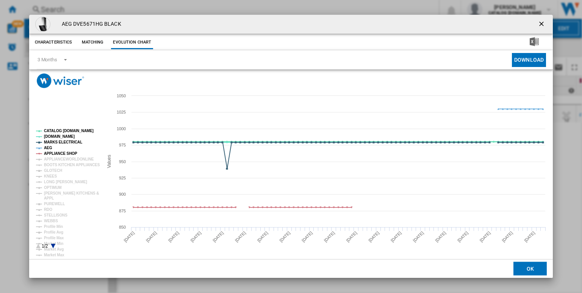  What do you see at coordinates (72, 165) in the screenshot?
I see `tspan: BOOTS KITCHEN APPLIANCES` at bounding box center [72, 165].